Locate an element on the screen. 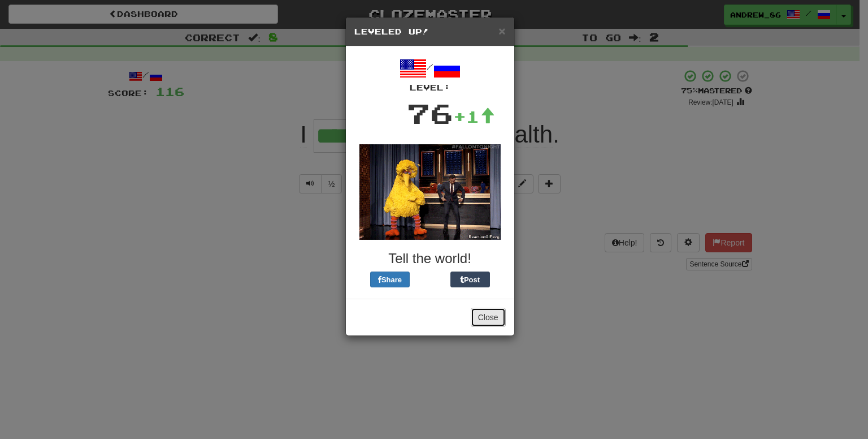 The width and height of the screenshot is (868, 439). h5: Leveled Up! is located at coordinates (430, 32).